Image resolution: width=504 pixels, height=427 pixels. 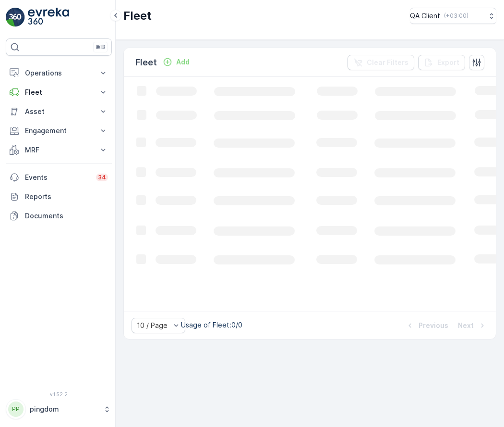 What do you see at coordinates (59, 112) in the screenshot?
I see `button: Asset` at bounding box center [59, 112].